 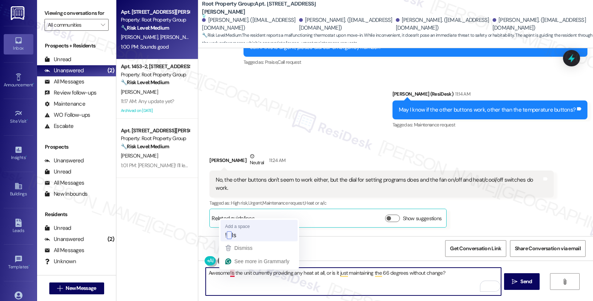 I want to click on span: New Message, so click(x=81, y=288).